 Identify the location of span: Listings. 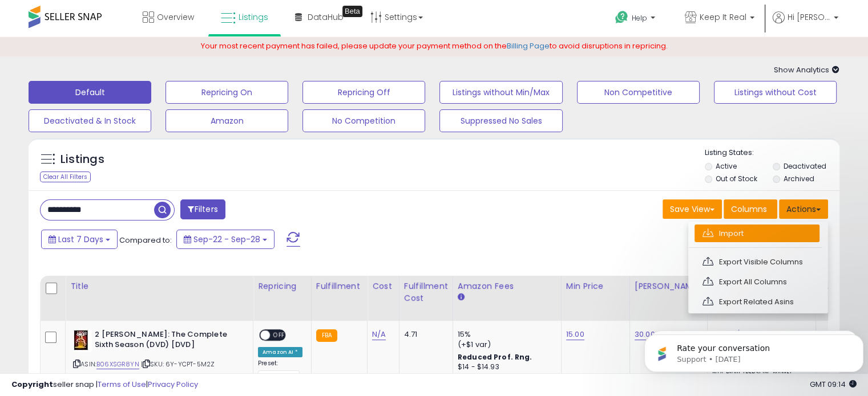
(253, 17).